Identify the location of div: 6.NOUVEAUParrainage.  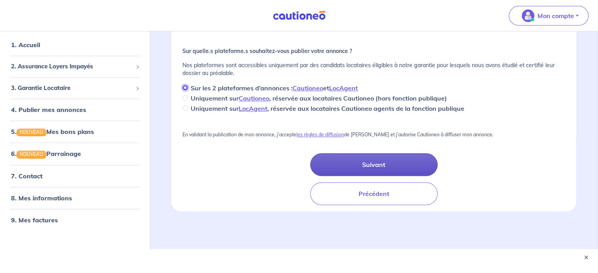
(75, 154).